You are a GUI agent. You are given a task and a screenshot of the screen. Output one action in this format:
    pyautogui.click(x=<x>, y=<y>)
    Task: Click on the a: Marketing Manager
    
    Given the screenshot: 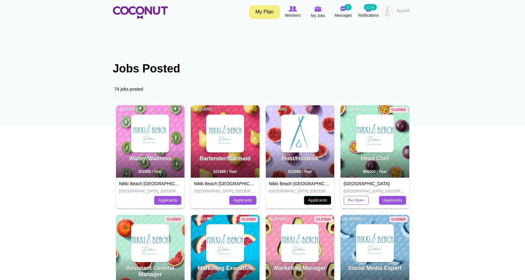 What is the action you would take?
    pyautogui.click(x=300, y=268)
    